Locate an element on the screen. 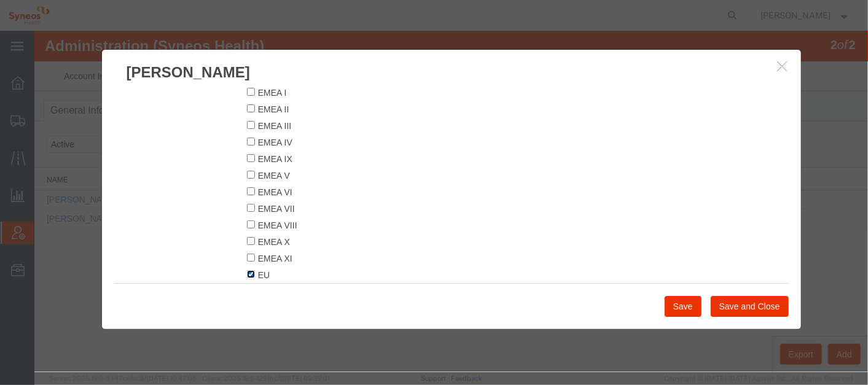 This screenshot has width=868, height=385. label: EU is located at coordinates (383, 244).